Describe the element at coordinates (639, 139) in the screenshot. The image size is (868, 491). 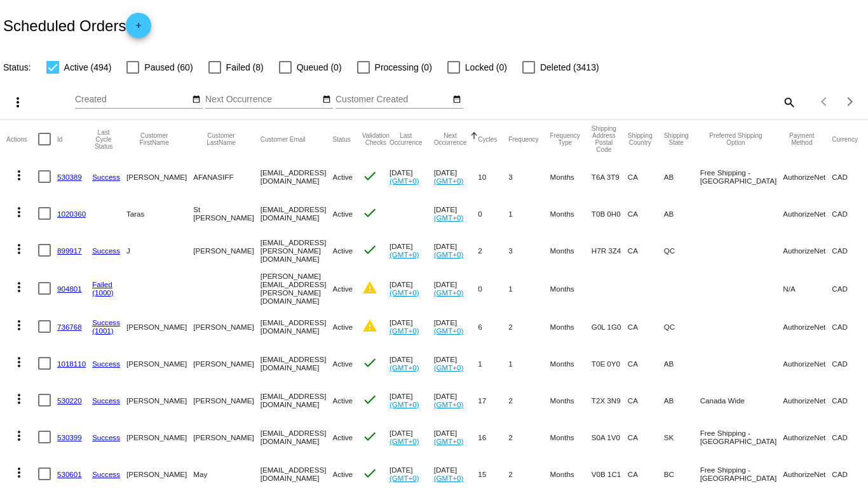
I see `button: Change sorting for ShippingCountry` at that location.